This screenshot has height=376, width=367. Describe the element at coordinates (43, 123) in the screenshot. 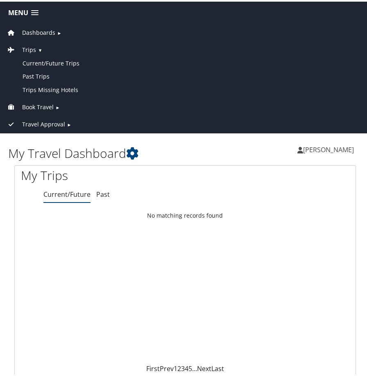

I see `span: Travel Approval` at that location.